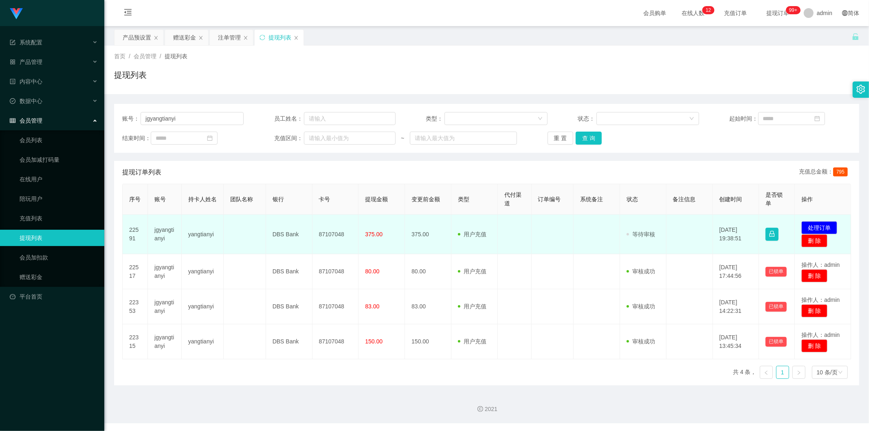  I want to click on span: 提现订单列表, so click(142, 172).